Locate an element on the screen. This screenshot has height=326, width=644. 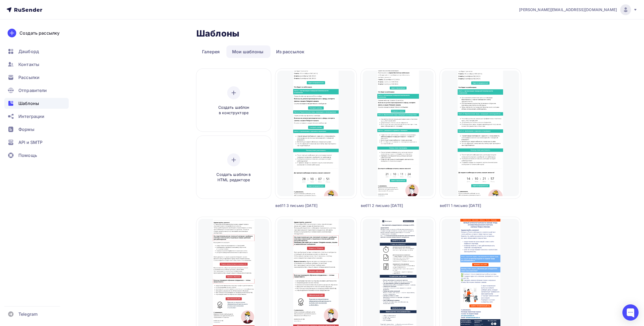
a: Отправители is located at coordinates (37, 91).